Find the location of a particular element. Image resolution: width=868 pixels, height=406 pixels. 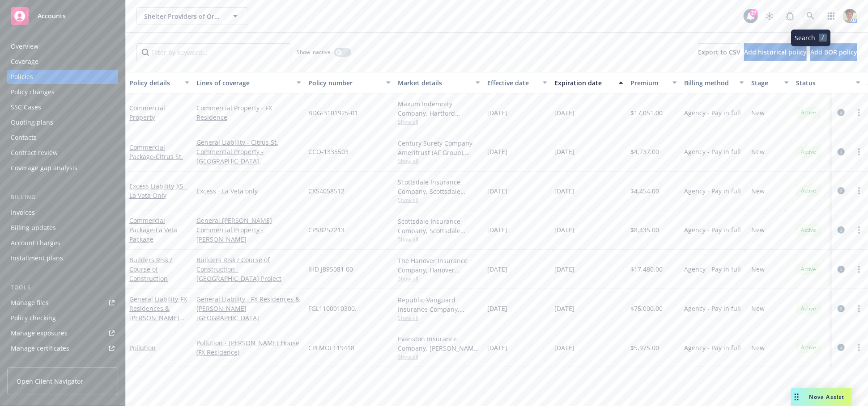

button: Market details is located at coordinates (438, 82).